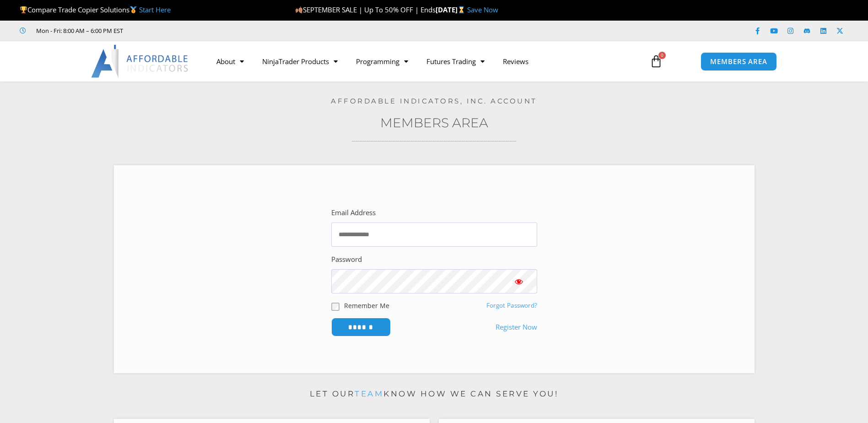  Describe the element at coordinates (353, 213) in the screenshot. I see `label: Email Address` at that location.